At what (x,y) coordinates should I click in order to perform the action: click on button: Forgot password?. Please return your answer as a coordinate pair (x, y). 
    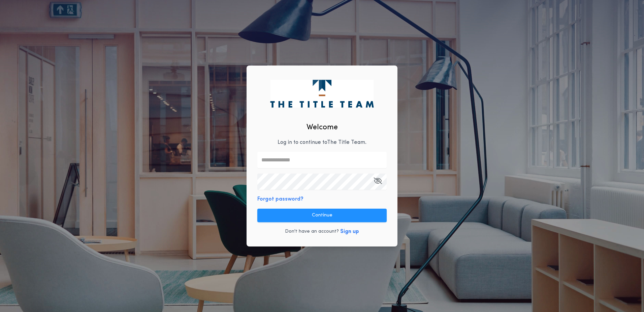
    Looking at the image, I should click on (280, 199).